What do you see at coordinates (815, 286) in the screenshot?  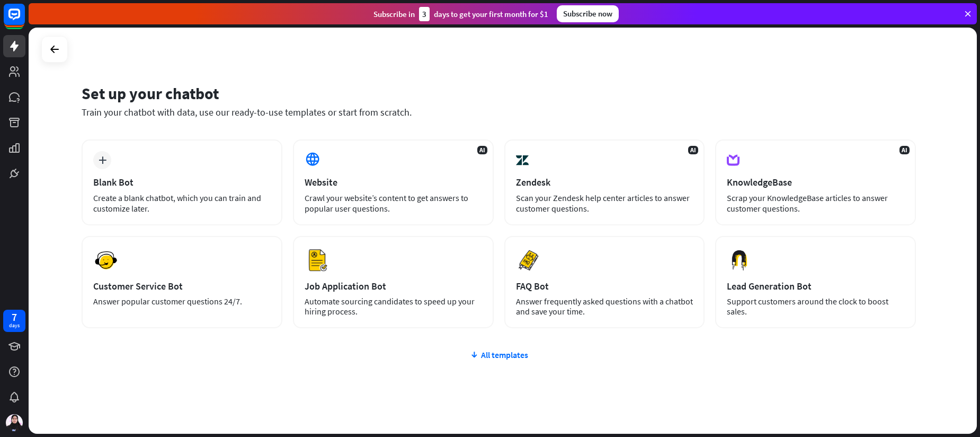 I see `div: Lead Generation Bot` at bounding box center [815, 286].